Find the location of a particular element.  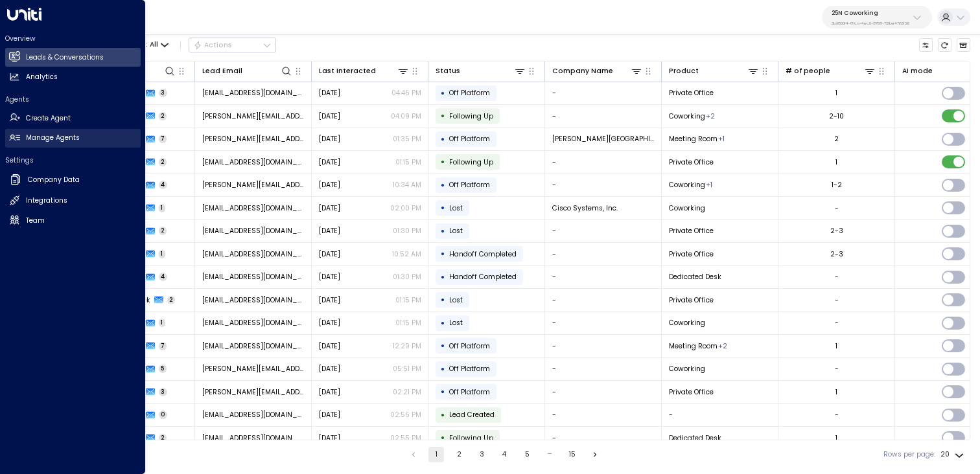

span: Yesterday is located at coordinates (329, 161).